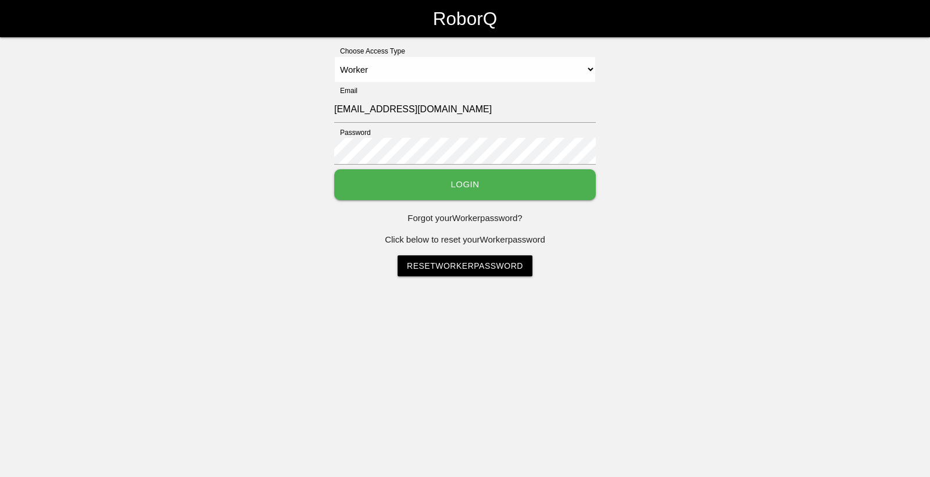  Describe the element at coordinates (465, 218) in the screenshot. I see `p: Forgot your Worker password?` at that location.